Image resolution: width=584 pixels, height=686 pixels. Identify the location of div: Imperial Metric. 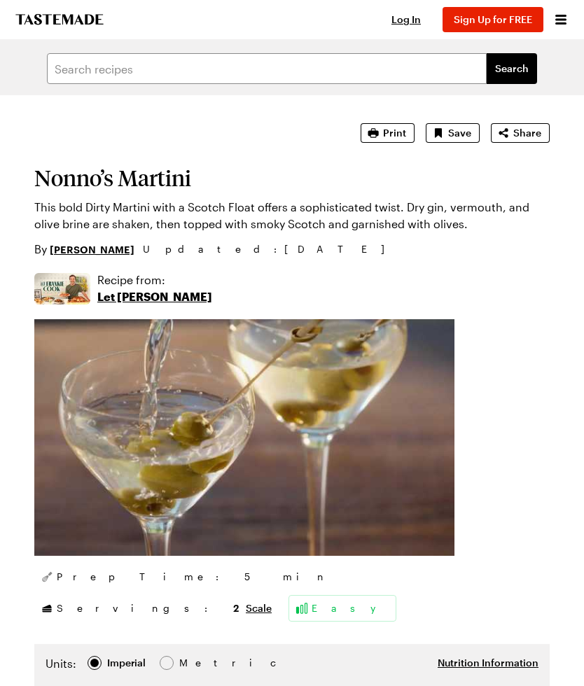
(127, 665).